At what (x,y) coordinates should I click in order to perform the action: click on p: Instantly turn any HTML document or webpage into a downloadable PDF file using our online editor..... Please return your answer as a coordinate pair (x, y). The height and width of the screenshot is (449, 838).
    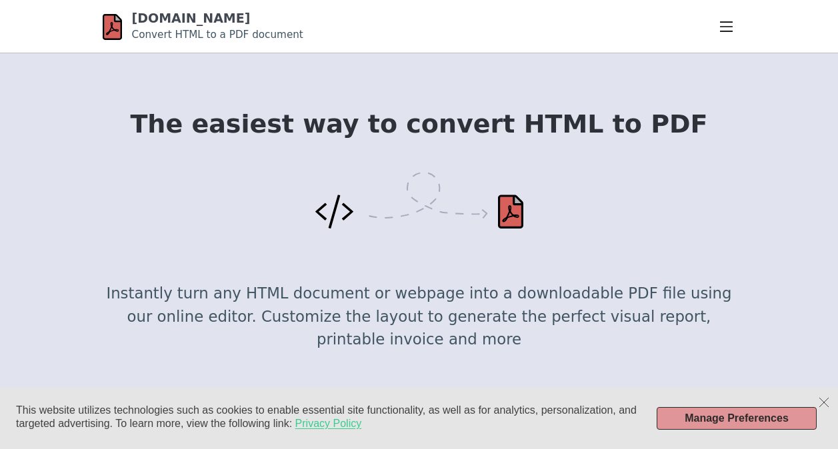
    Looking at the image, I should click on (419, 316).